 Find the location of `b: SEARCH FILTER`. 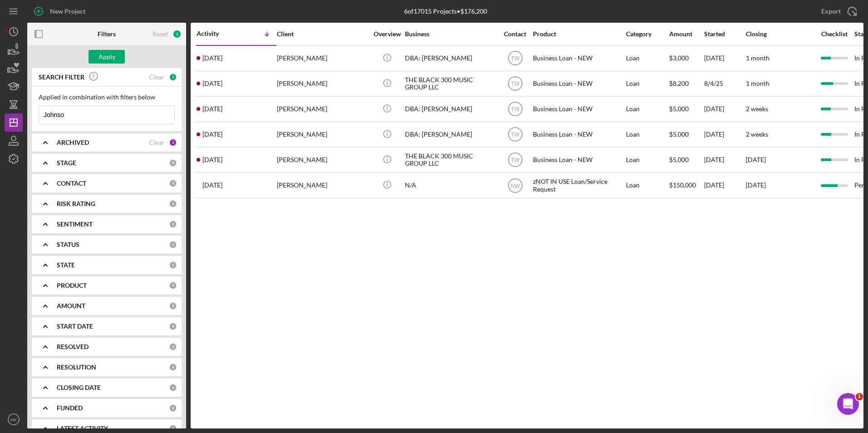

b: SEARCH FILTER is located at coordinates (61, 77).